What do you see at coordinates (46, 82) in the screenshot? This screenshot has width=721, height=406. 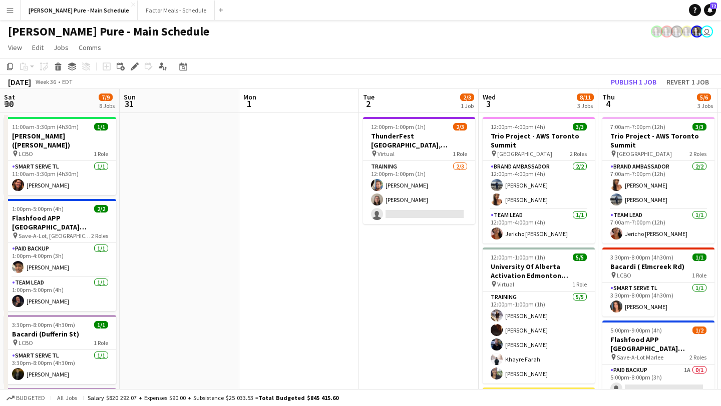 I see `span: Week 36` at bounding box center [46, 82].